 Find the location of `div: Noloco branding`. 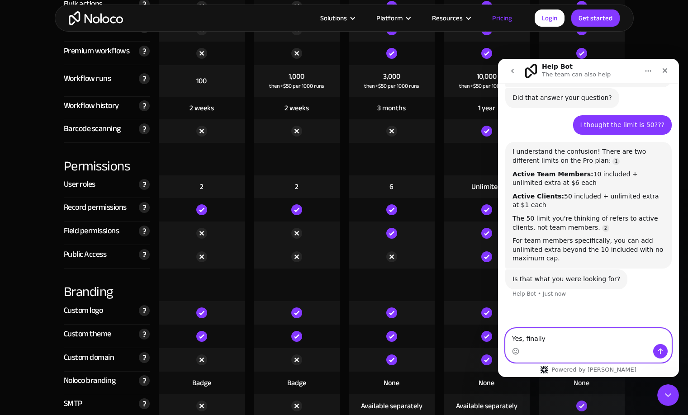

div: Noloco branding is located at coordinates (90, 381).